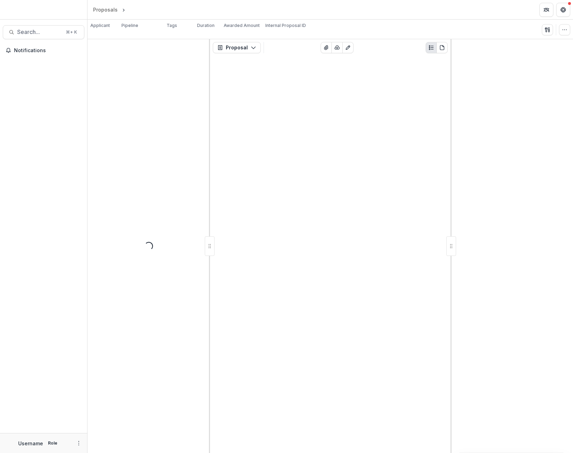 The height and width of the screenshot is (453, 573). What do you see at coordinates (53, 443) in the screenshot?
I see `p: Role` at bounding box center [53, 443].